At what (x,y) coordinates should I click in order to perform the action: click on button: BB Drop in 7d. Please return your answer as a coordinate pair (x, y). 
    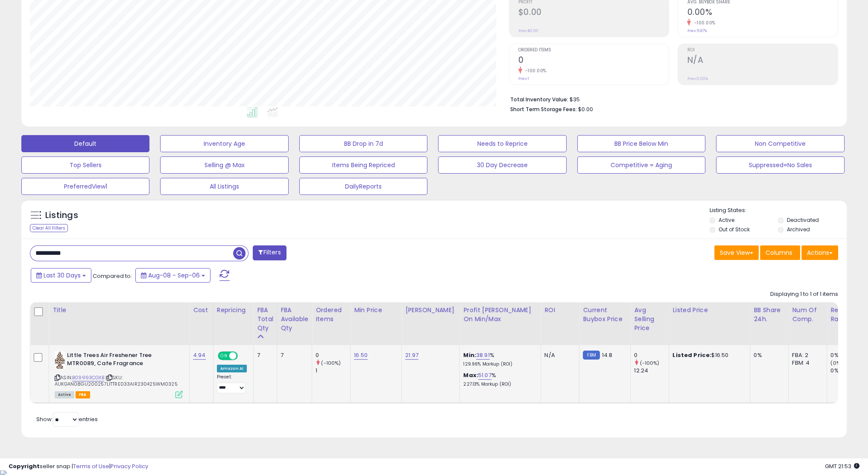
    Looking at the image, I should click on (363, 144).